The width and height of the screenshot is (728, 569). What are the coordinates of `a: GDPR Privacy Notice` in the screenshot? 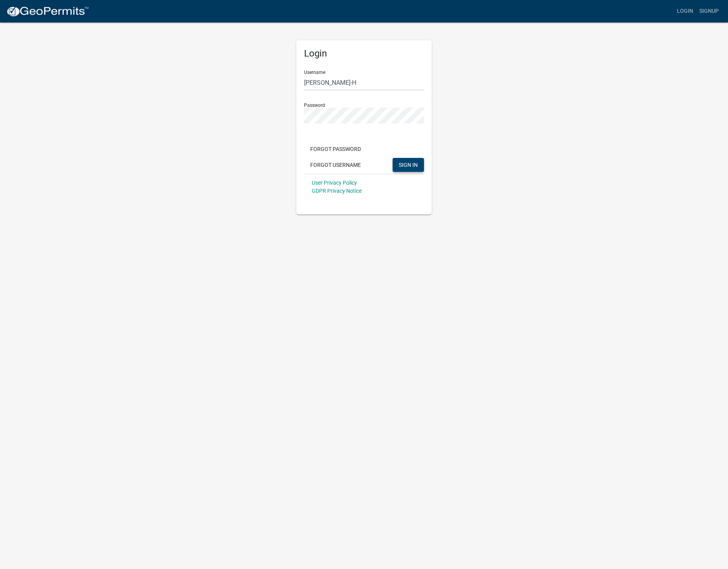 It's located at (337, 190).